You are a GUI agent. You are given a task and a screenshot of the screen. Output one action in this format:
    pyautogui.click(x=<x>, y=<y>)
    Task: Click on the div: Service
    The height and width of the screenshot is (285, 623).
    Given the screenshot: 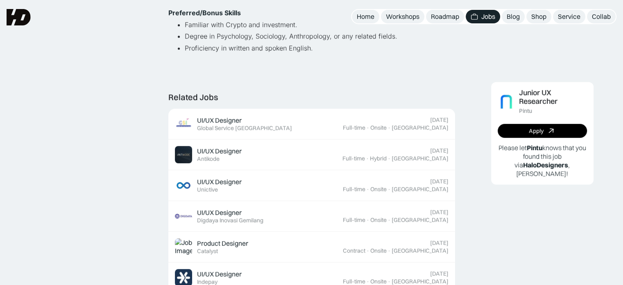 What is the action you would take?
    pyautogui.click(x=569, y=16)
    